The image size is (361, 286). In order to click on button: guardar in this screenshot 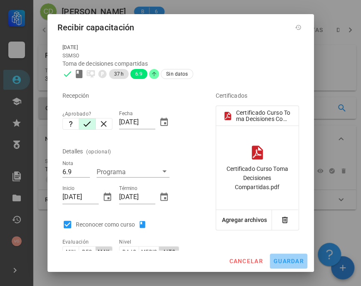, I will do `click(288, 261)`.